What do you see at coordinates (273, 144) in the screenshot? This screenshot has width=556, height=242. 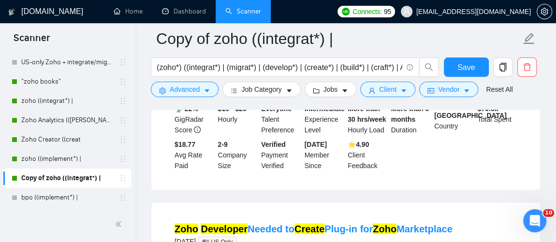 I see `b: Verified` at bounding box center [273, 144].